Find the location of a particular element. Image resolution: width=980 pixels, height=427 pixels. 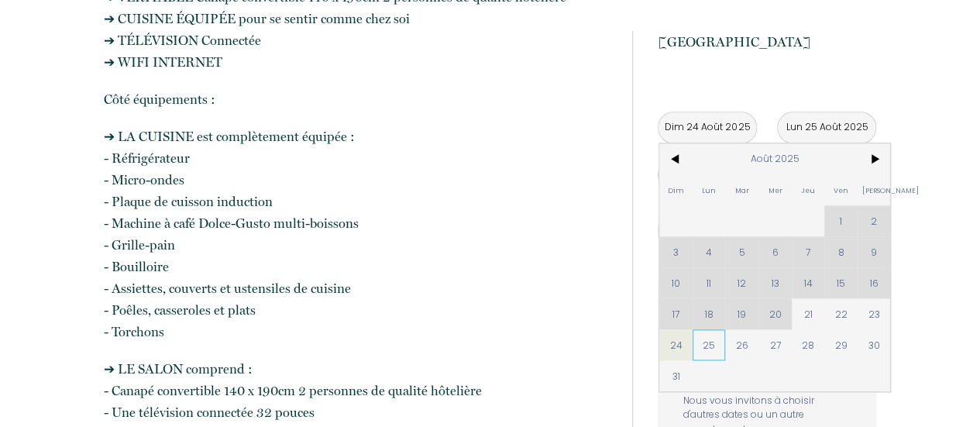

button: Contacter is located at coordinates (767, 230).